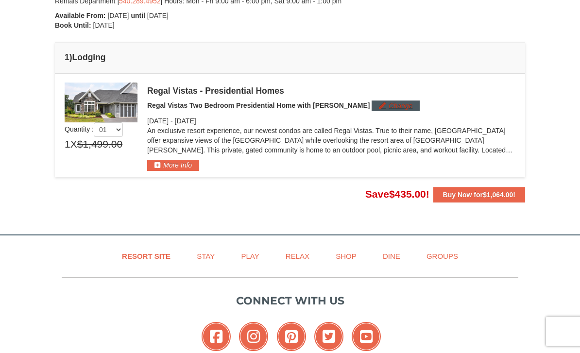 The width and height of the screenshot is (580, 353). I want to click on p: An exclusive resort experience, our newest condos are called Regal Vistas. True to their name, [G..., so click(331, 141).